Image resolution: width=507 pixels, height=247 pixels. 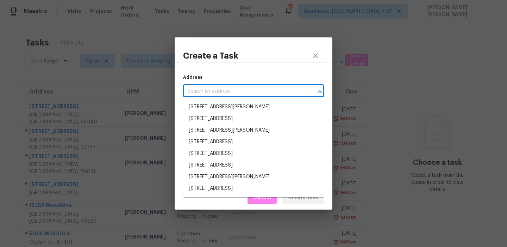 I want to click on label: Address, so click(x=193, y=77).